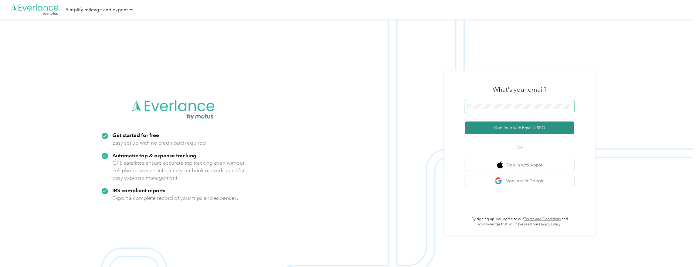 The height and width of the screenshot is (267, 696). I want to click on span: OR, so click(520, 147).